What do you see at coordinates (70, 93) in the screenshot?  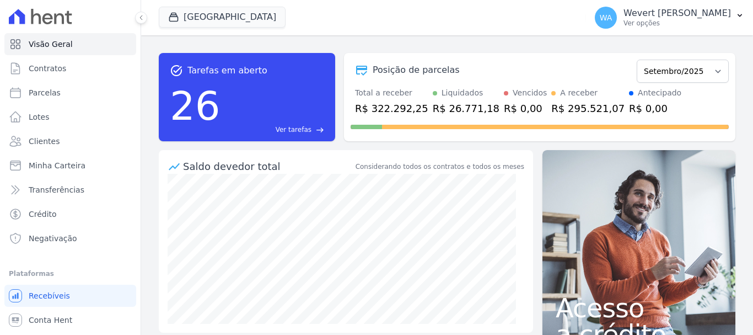 I see `a: Parcelas` at bounding box center [70, 93].